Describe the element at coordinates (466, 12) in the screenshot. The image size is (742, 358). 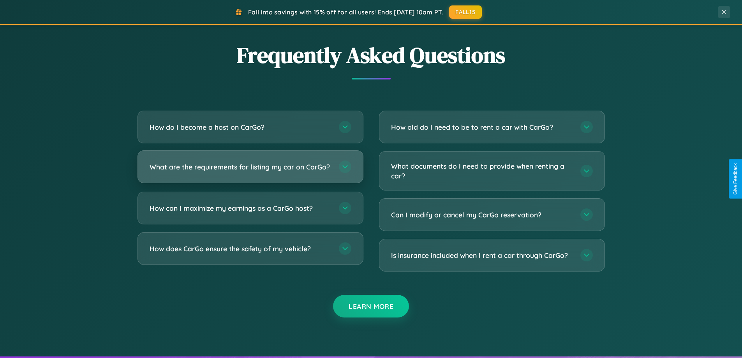
I see `button: FALL15` at that location.